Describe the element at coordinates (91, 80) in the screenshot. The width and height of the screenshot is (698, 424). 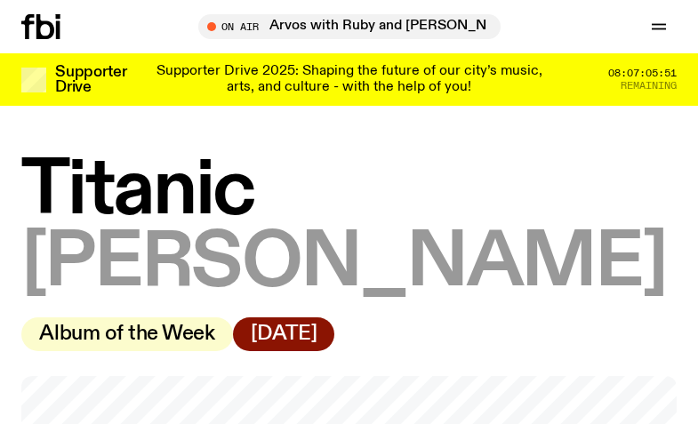
I see `h3: Supporter Drive` at that location.